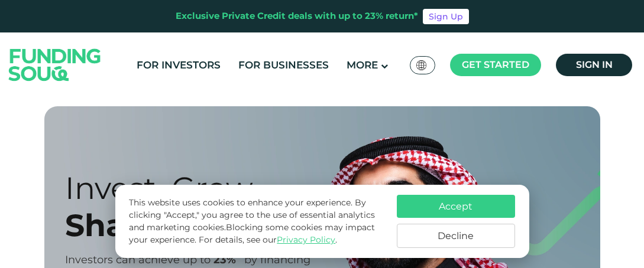 The image size is (644, 268). Describe the element at coordinates (305, 240) in the screenshot. I see `a: Privacy Policy` at that location.